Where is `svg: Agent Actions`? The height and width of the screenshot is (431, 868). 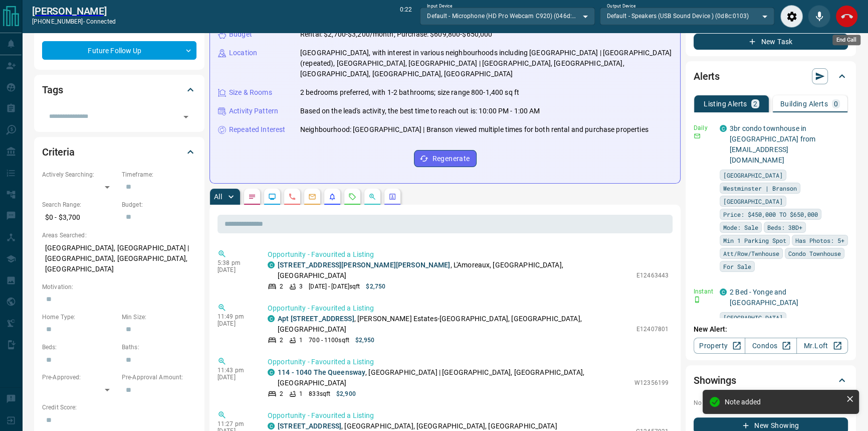
svg: Agent Actions is located at coordinates (392, 197).